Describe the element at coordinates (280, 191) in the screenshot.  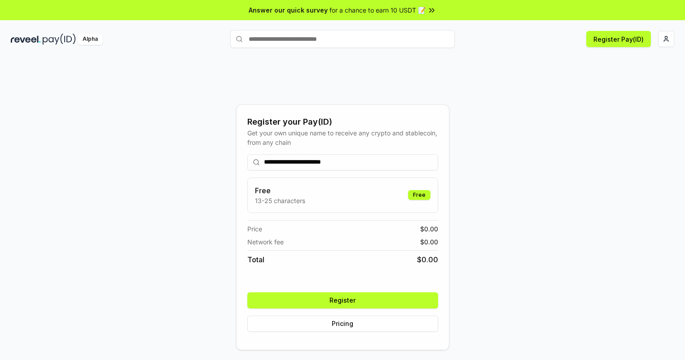
I see `h3: Free` at that location.